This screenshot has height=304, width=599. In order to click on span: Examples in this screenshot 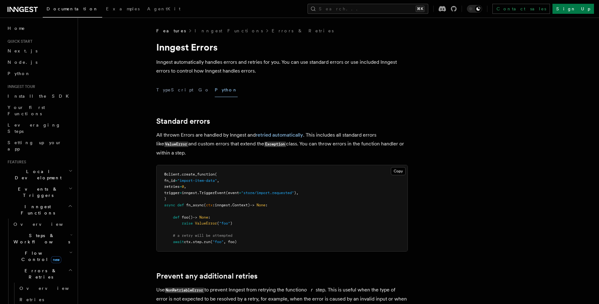, I will do `click(123, 9)`.